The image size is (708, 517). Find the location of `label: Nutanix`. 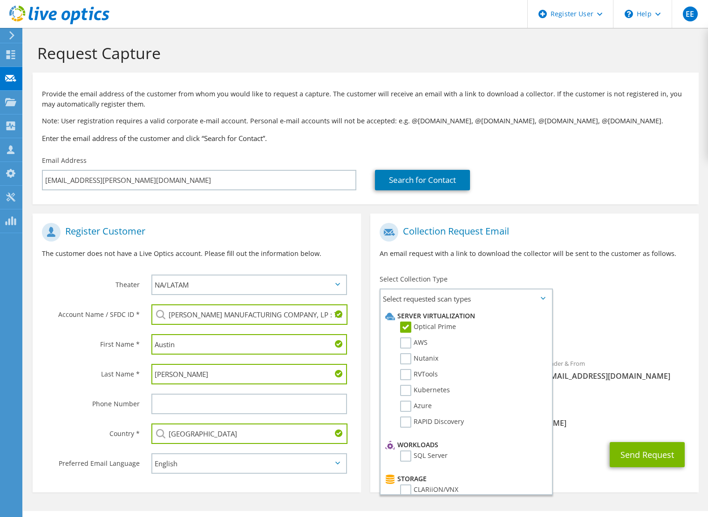

label: Nutanix is located at coordinates (419, 359).